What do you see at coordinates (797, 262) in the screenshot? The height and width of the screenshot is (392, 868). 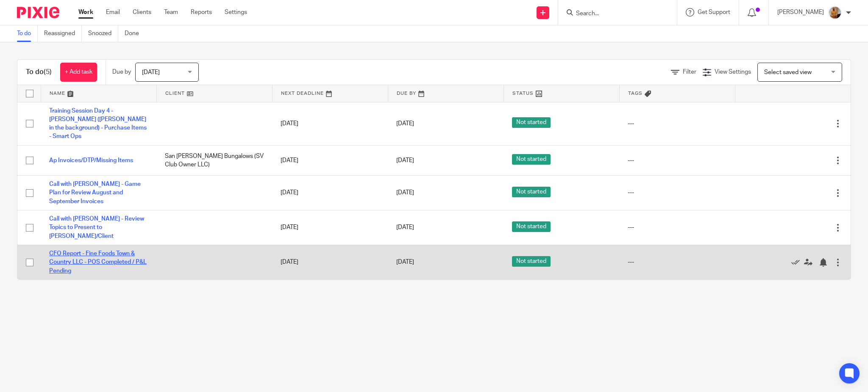 I see `a: Mark as done` at bounding box center [797, 262].